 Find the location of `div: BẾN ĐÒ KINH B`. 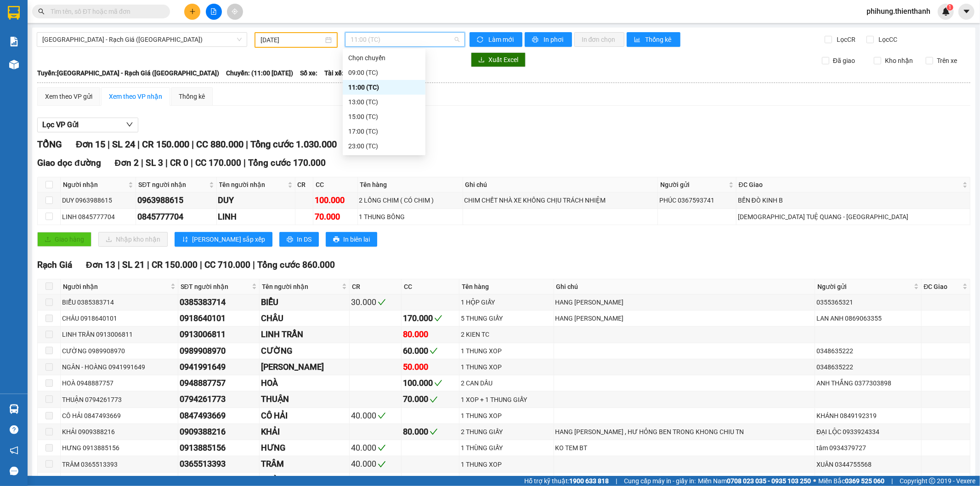

div: BẾN ĐÒ KINH B is located at coordinates (853, 200).